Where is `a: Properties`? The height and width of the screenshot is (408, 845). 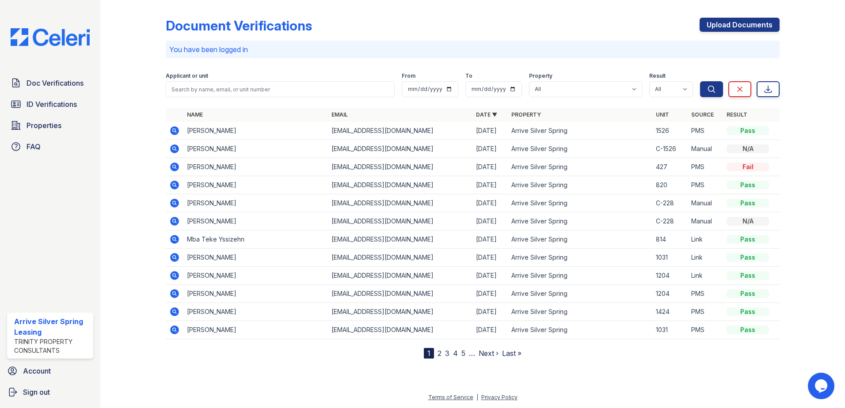
a: Properties is located at coordinates (50, 126).